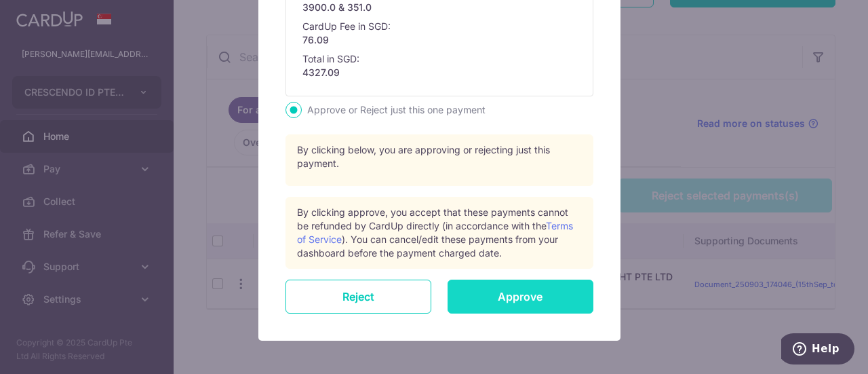 This screenshot has width=868, height=374. I want to click on p: 76.09, so click(439, 40).